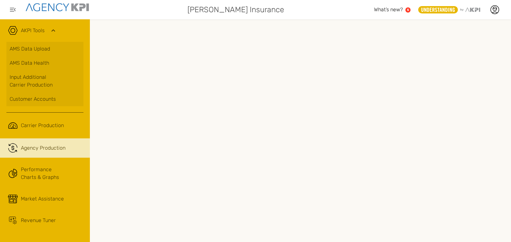 This screenshot has height=242, width=511. What do you see at coordinates (45, 63) in the screenshot?
I see `a: AMS Data Health` at bounding box center [45, 63].